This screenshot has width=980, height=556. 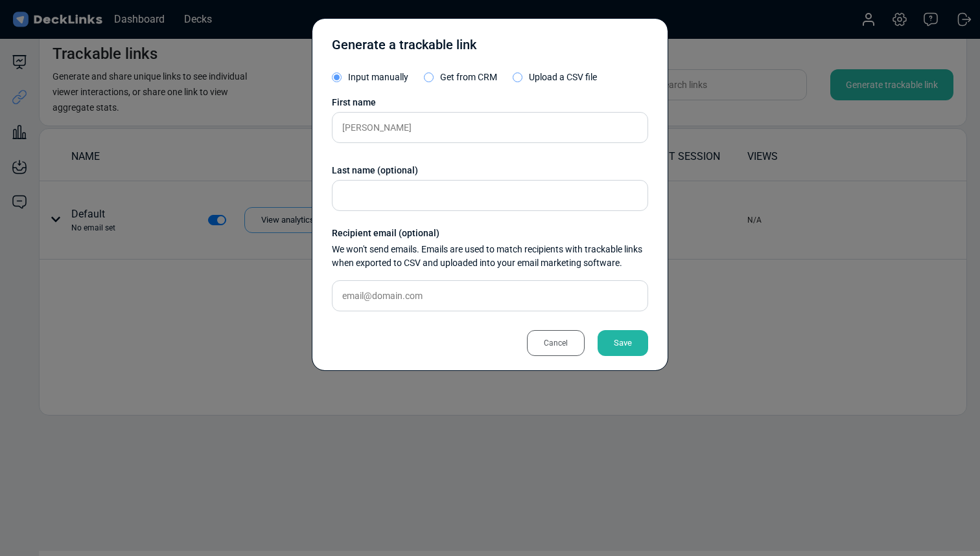 What do you see at coordinates (403, 48) in the screenshot?
I see `div: Generate a trackable link` at bounding box center [403, 48].